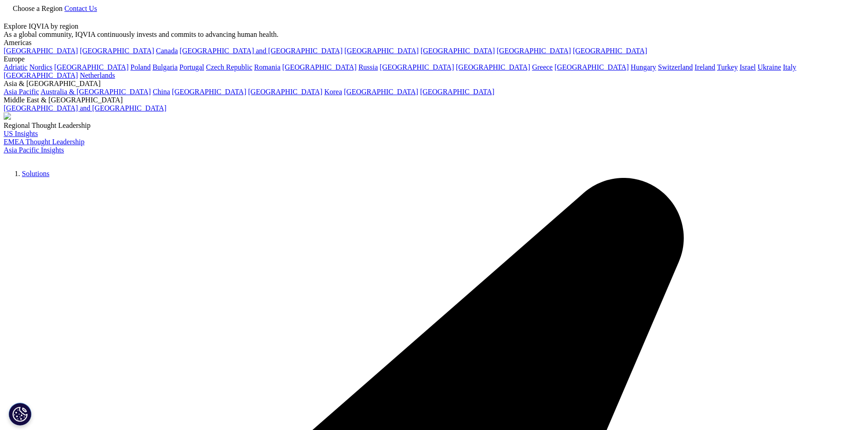  I want to click on a: Greece, so click(542, 67).